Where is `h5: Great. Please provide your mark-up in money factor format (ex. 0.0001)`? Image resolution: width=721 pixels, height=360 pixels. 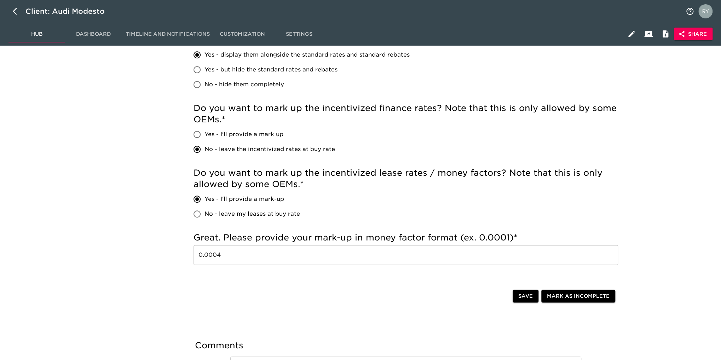
h5: Great. Please provide your mark-up in money factor format (ex. 0.0001) is located at coordinates (406, 238).